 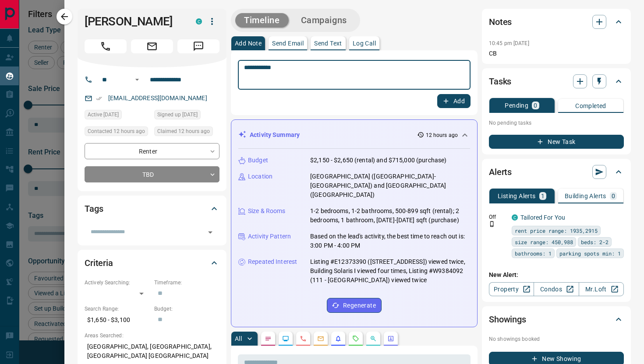 I want to click on svg: Calls, so click(x=303, y=339).